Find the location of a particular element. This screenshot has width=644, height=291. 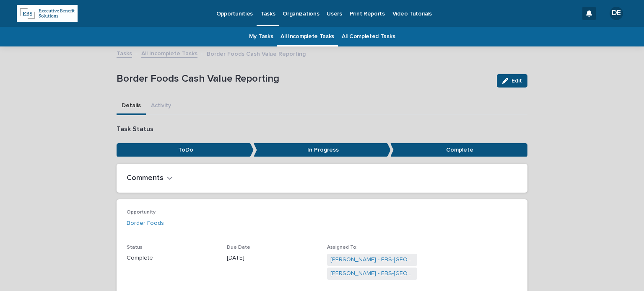

a: Tasks is located at coordinates (124, 53).